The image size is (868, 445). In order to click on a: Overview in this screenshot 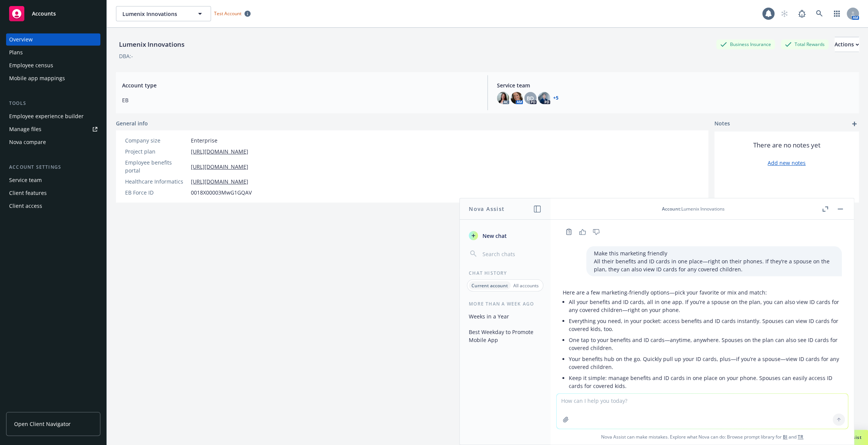, I will do `click(53, 40)`.